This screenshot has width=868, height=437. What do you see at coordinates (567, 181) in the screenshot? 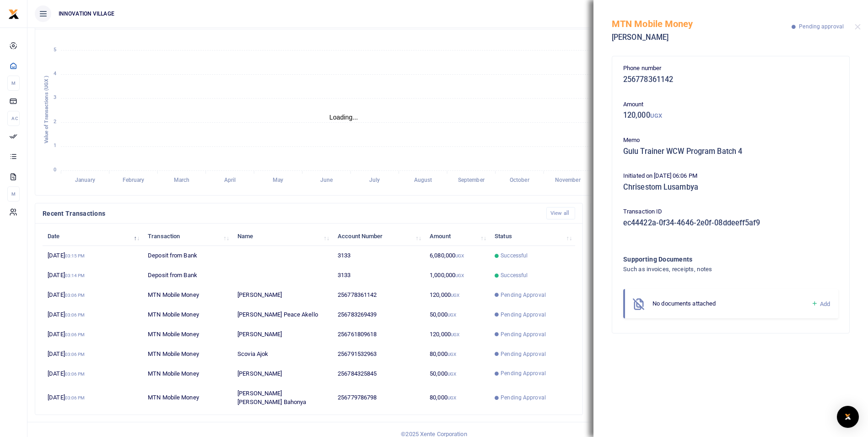
I see `tspan: November` at bounding box center [567, 181].